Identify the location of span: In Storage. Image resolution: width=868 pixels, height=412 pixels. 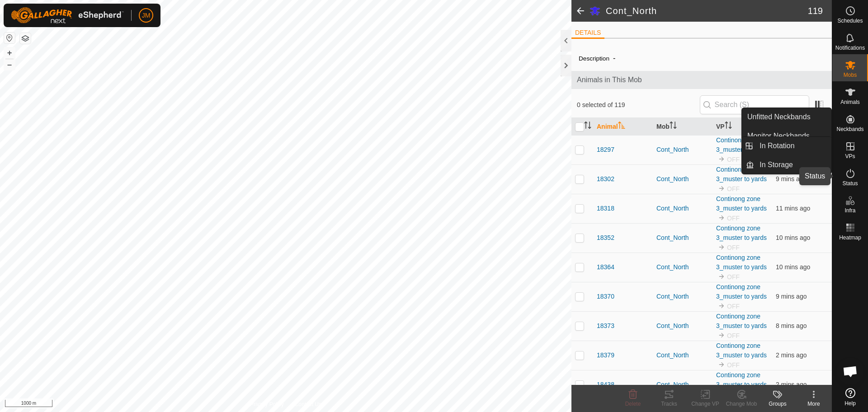
(777, 165).